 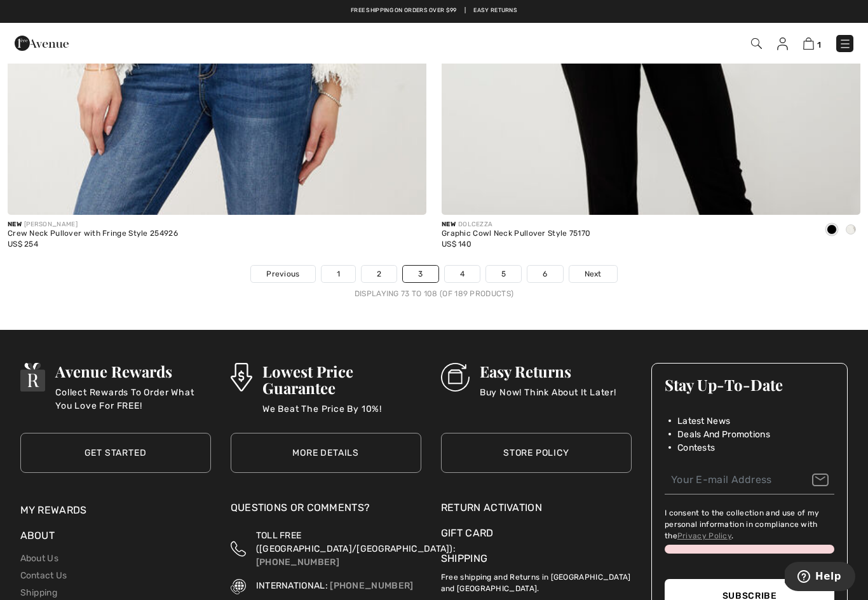 I want to click on a: Gift Card, so click(x=536, y=533).